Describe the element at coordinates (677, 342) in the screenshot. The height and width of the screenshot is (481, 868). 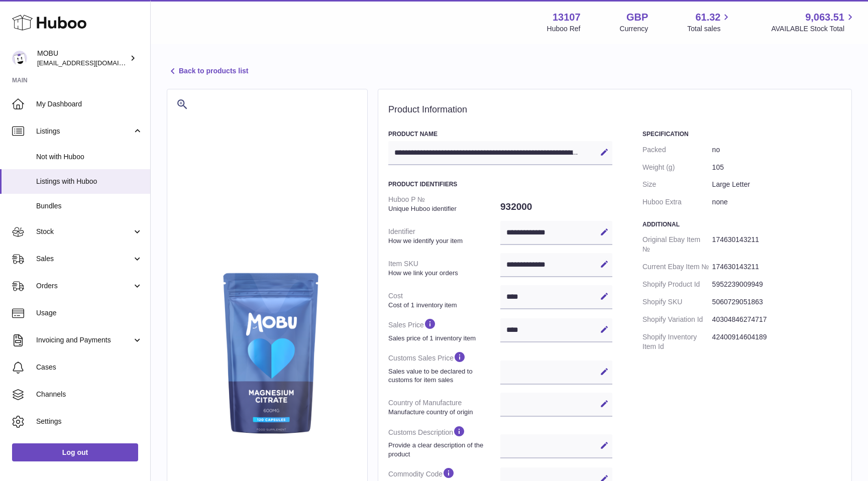
I see `dt: Shopify Inventory Item Id` at that location.